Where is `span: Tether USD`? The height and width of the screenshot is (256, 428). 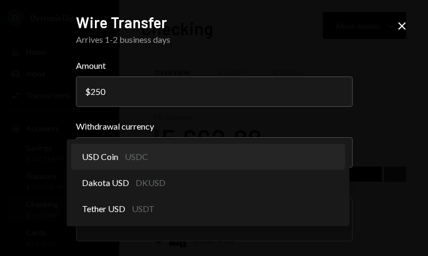
span: Tether USD is located at coordinates (104, 209).